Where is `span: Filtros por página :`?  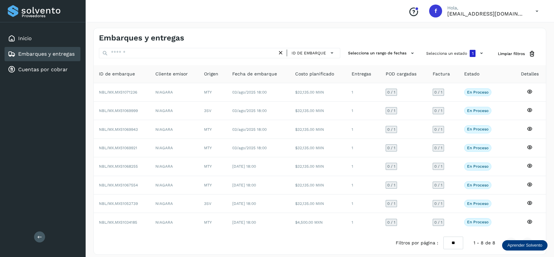 span: Filtros por página : is located at coordinates (417, 243).